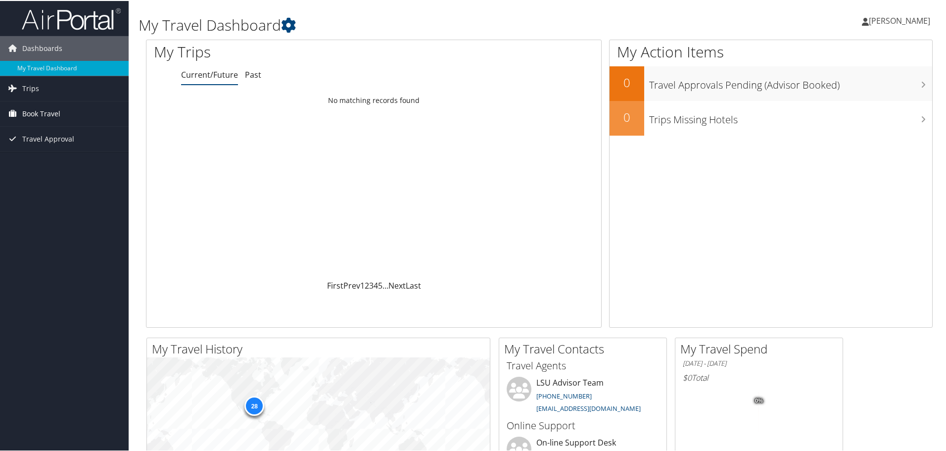 The height and width of the screenshot is (451, 946). I want to click on a: 0Travel Approvals Pending (Advisor Booked), so click(771, 83).